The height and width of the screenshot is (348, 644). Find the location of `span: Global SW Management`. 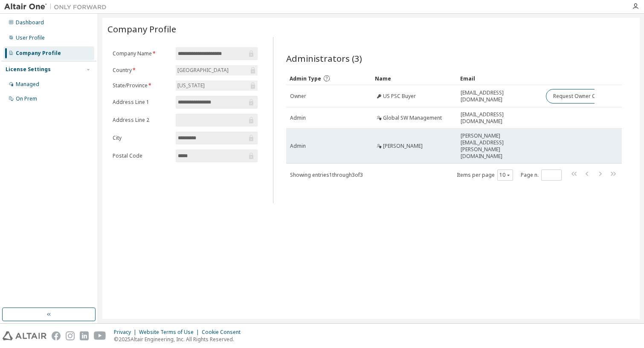

span: Global SW Management is located at coordinates (412, 118).